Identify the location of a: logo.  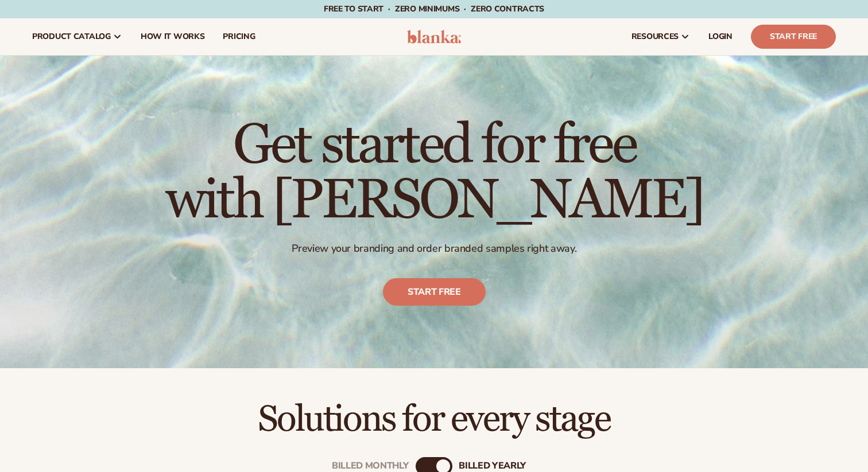
(434, 37).